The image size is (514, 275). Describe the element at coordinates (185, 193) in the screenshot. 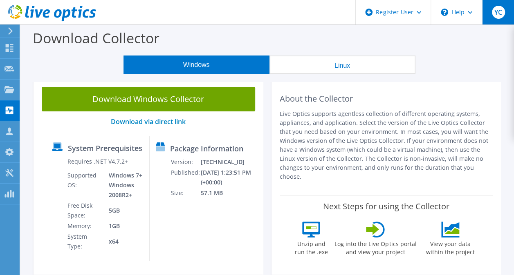

I see `td: Size:` at that location.